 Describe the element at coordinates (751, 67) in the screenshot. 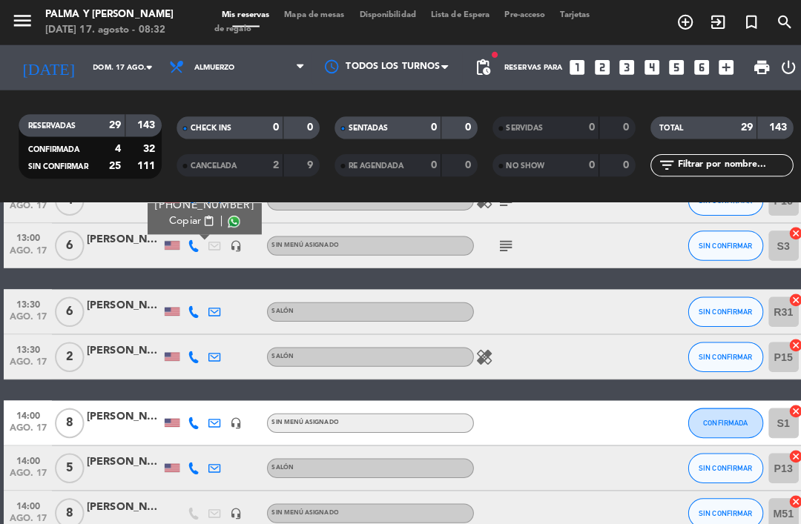

I see `span: print` at that location.